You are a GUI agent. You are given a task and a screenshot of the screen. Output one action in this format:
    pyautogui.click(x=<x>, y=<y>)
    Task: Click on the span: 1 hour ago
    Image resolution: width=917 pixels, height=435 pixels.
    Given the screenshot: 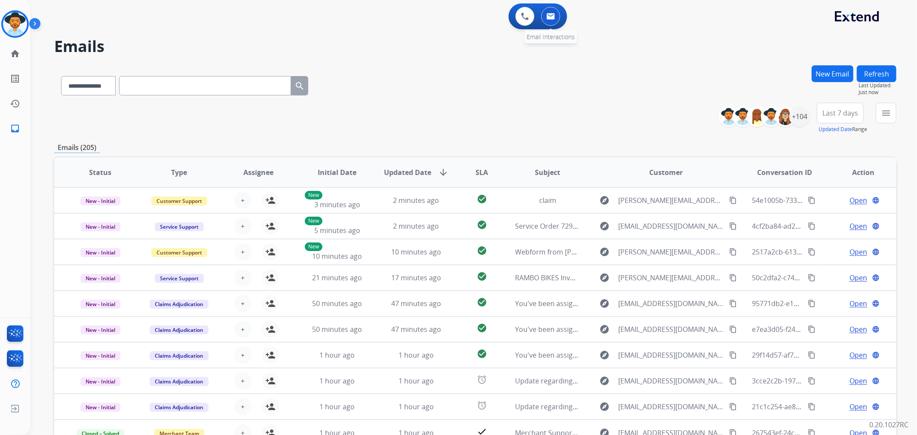 What is the action you would take?
    pyautogui.click(x=416, y=381)
    